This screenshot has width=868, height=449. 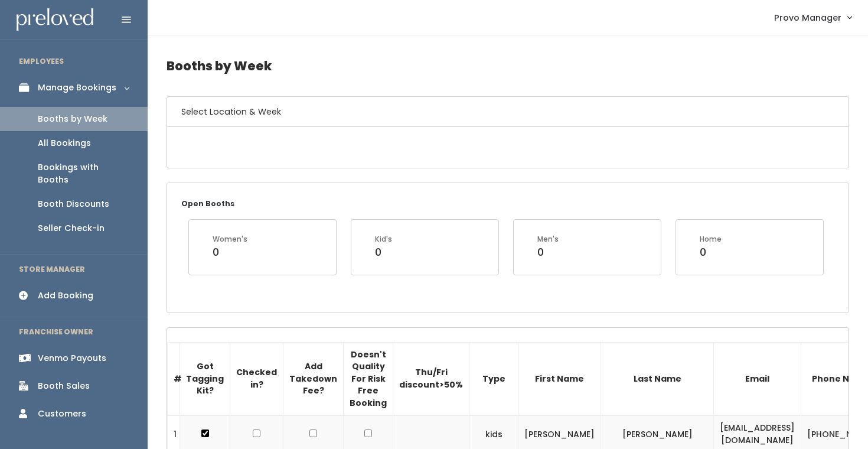 I want to click on th: Doesn't Quality For Risk Free Booking, so click(x=368, y=378).